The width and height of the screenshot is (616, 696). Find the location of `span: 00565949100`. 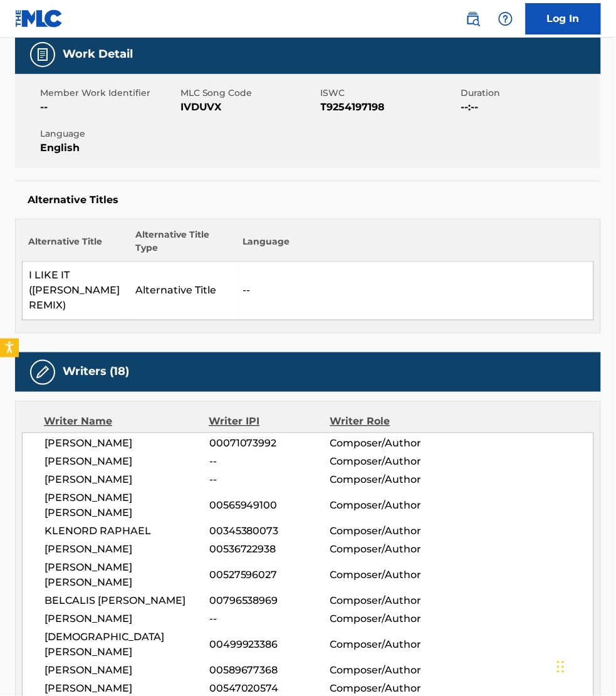

span: 00565949100 is located at coordinates (269, 506).